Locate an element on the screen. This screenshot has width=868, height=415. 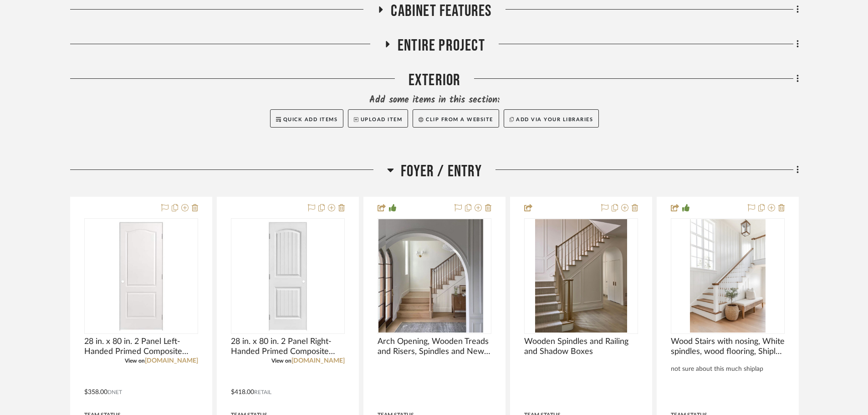
span: Foyer / Entry is located at coordinates (441, 171).